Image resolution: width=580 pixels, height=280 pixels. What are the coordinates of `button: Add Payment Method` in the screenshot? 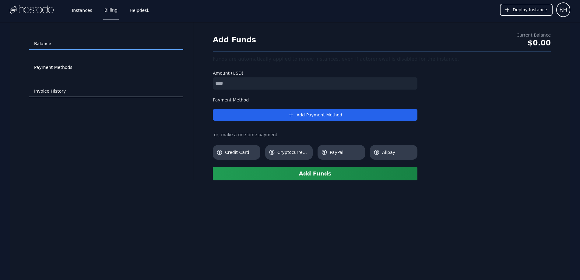 It's located at (315, 115).